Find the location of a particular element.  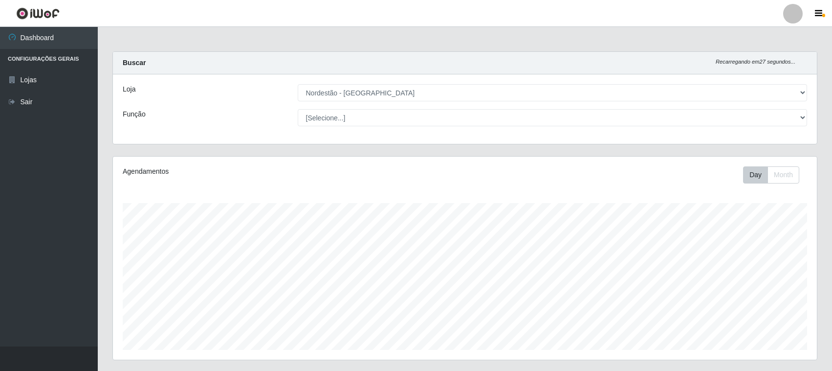

div: First group is located at coordinates (771, 175).